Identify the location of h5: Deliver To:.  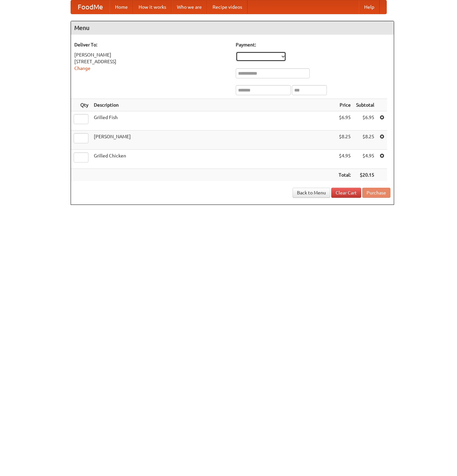
(152, 44).